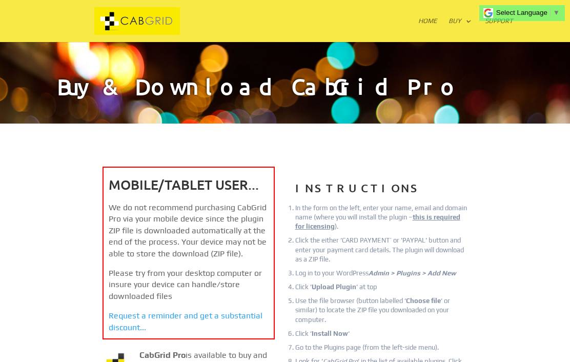 This screenshot has width=570, height=362. What do you see at coordinates (381, 250) in the screenshot?
I see `li: Click the either ‘CARD PAYMENT’ or 'PAYPAL' button and enter your payment card details. The plugi...` at bounding box center [381, 250].